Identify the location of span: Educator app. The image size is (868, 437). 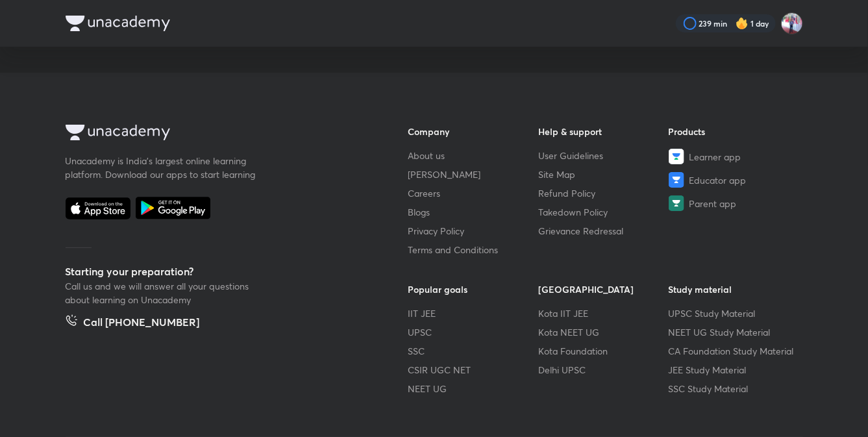
(718, 180).